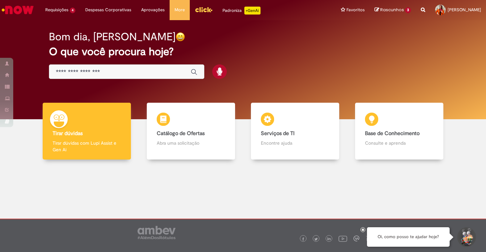 The image size is (486, 252). What do you see at coordinates (303, 239) in the screenshot?
I see `img: logo_footer_facebook.png` at bounding box center [303, 239].